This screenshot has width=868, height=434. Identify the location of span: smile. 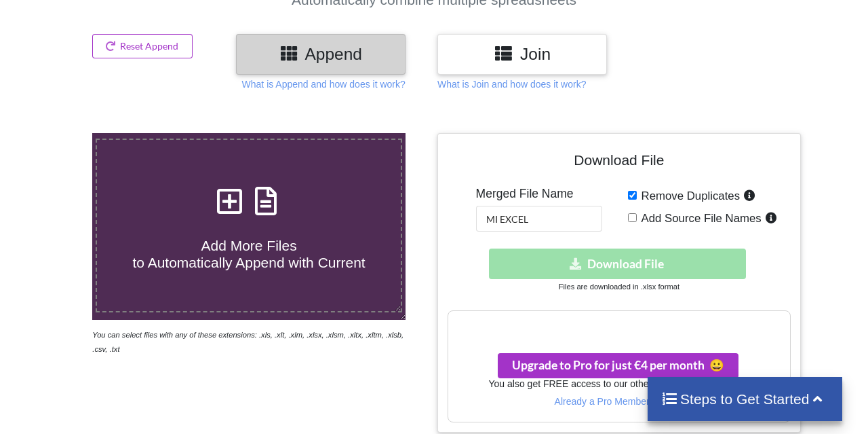
(714, 364).